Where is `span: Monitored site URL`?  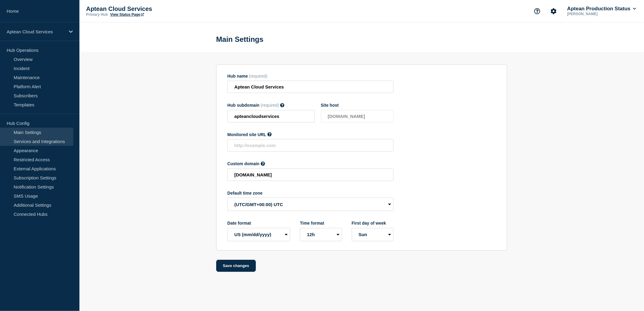 span: Monitored site URL is located at coordinates (247, 135).